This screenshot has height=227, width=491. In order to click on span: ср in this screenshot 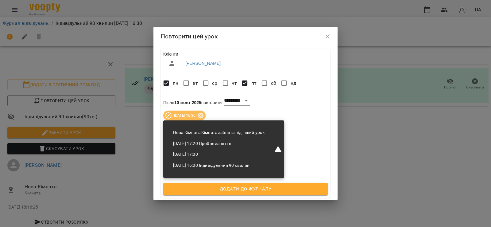, I will do `click(214, 83)`.